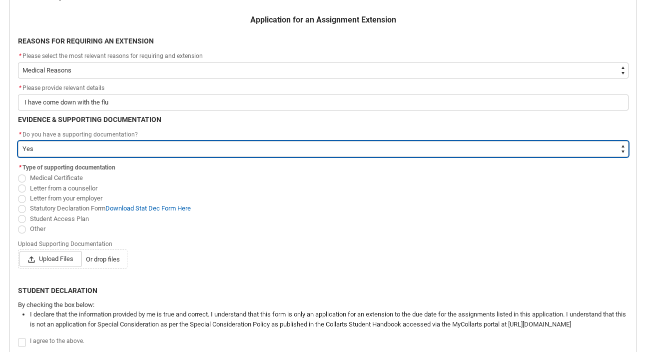 This screenshot has width=646, height=352. What do you see at coordinates (103, 259) in the screenshot?
I see `span: Or drop files` at bounding box center [103, 259].